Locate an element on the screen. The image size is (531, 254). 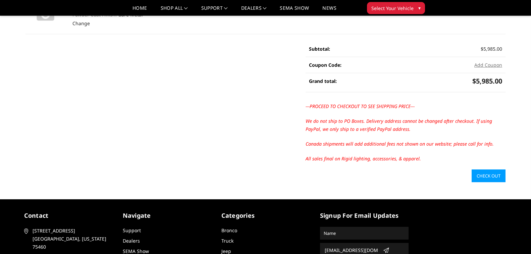
button: Add Coupon is located at coordinates (488, 65).